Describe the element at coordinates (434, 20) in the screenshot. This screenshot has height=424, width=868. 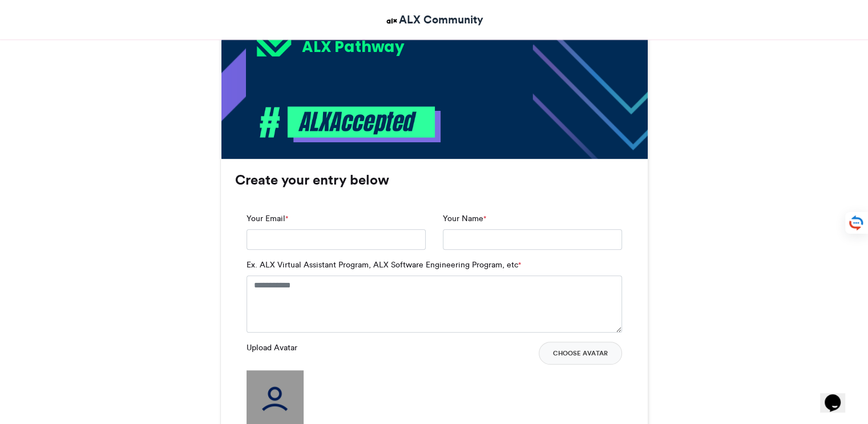
I see `a: ALX Community` at that location.